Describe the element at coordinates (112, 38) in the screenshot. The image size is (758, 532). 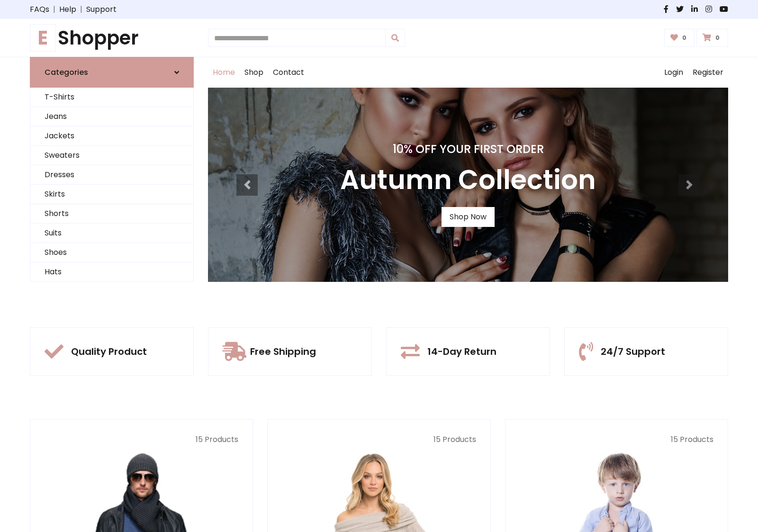
I see `a: EShopper` at that location.